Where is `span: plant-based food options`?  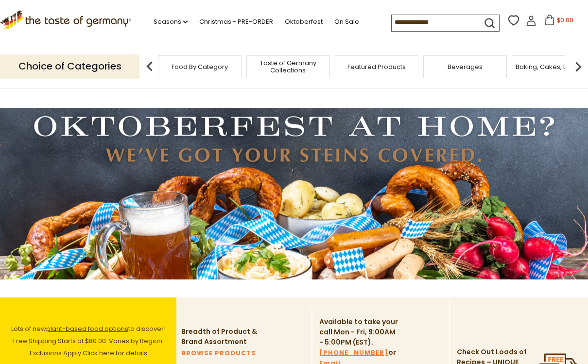
span: plant-based food options is located at coordinates (87, 329).